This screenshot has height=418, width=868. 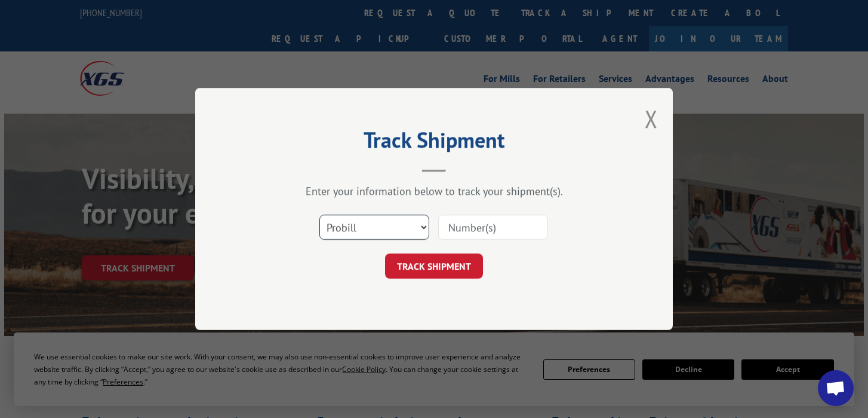 I want to click on div: Open chat, so click(x=836, y=388).